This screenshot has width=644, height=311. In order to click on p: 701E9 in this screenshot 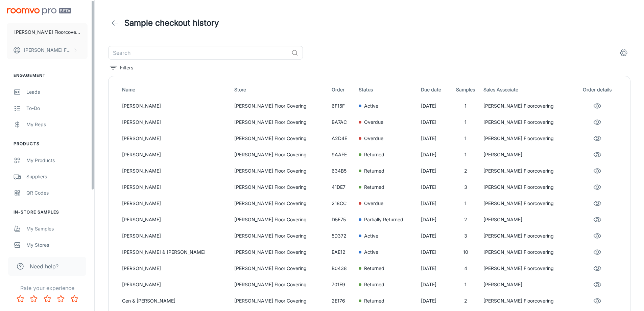, I will do `click(343, 285)`.